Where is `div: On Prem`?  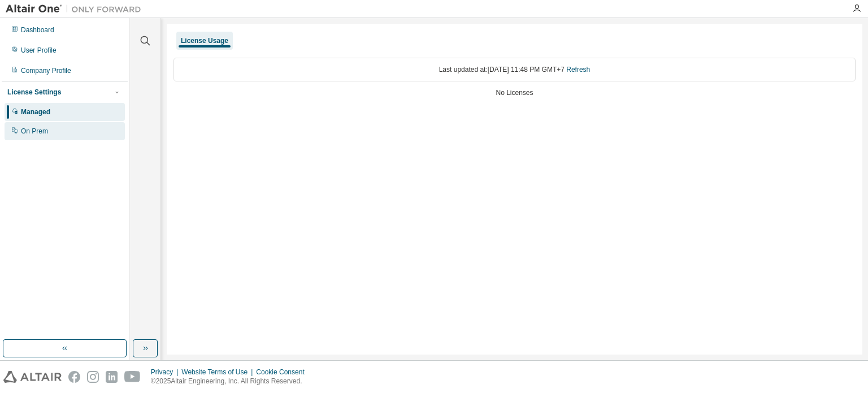
div: On Prem is located at coordinates (34, 131).